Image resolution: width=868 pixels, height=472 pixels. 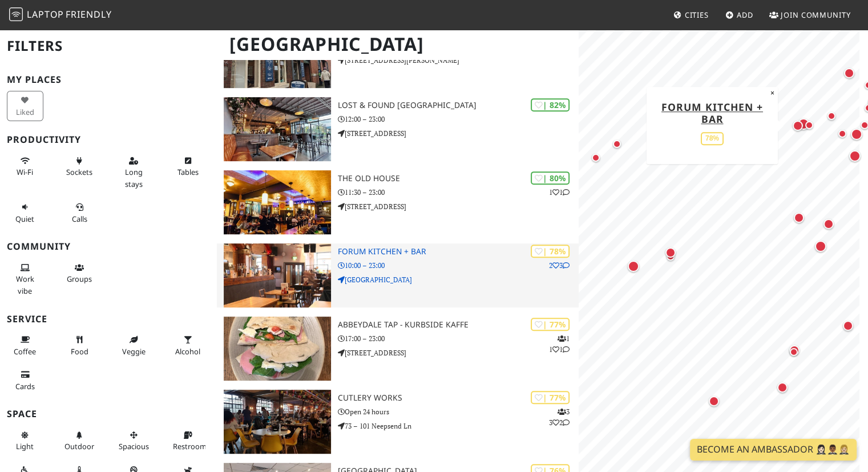 What do you see at coordinates (398, 348) in the screenshot?
I see `a: Abbeydale Tap - Kurbside Kaffe | 77% 111 Abbeydale Tap - Kurbside Kaffe 17:00 – 23:00 [STREET_ADD...` at bounding box center [398, 348].